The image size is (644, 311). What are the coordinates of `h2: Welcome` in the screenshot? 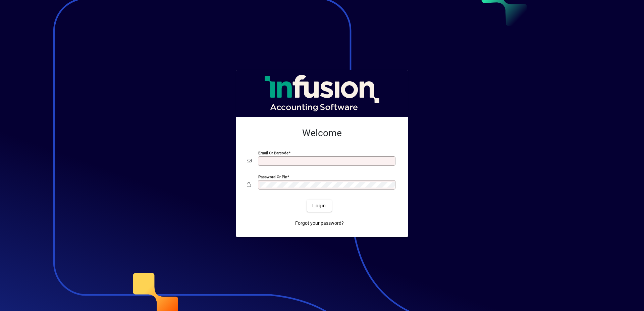 It's located at (322, 133).